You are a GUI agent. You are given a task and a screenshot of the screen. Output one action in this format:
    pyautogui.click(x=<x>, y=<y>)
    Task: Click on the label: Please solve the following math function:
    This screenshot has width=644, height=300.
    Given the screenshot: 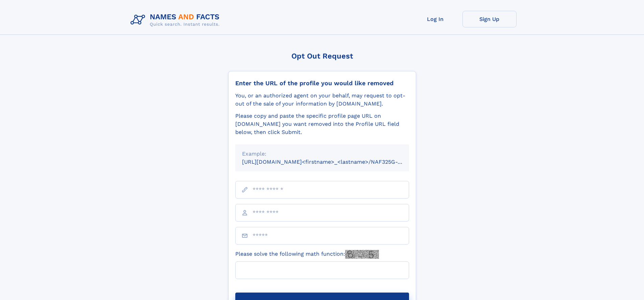 What is the action you would take?
    pyautogui.click(x=307, y=254)
    